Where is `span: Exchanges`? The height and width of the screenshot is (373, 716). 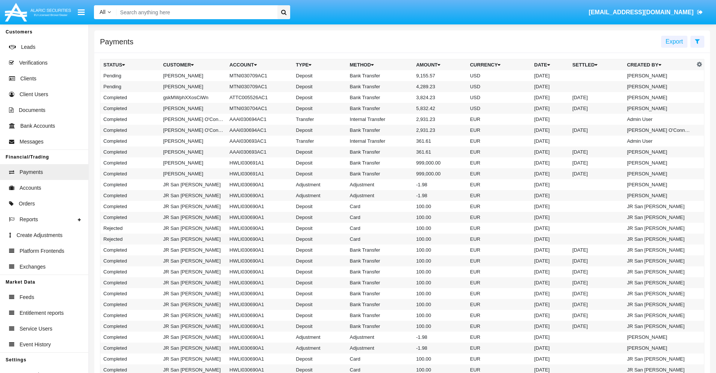 span: Exchanges is located at coordinates (32, 267).